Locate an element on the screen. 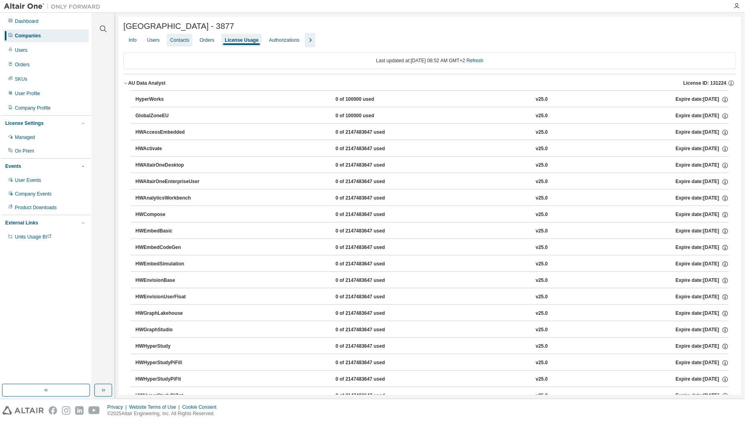  div: External Links is located at coordinates (22, 223).